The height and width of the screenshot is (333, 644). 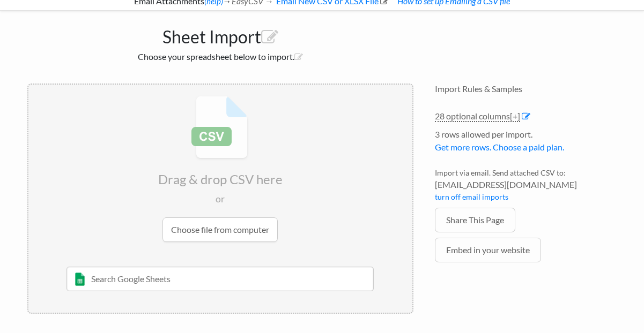 I want to click on a: 28 optional columns[+], so click(x=477, y=117).